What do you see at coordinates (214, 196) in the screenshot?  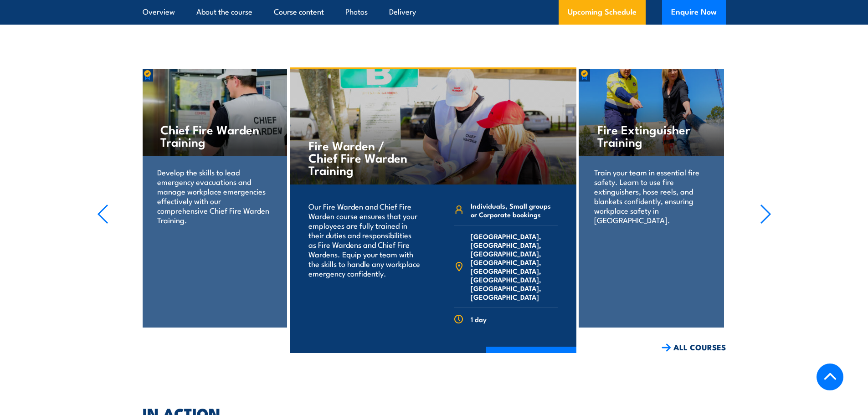 I see `p: Develop the skills to lead emergency evacuations and manage workplace emergencies effectively wit...` at bounding box center [214, 196].